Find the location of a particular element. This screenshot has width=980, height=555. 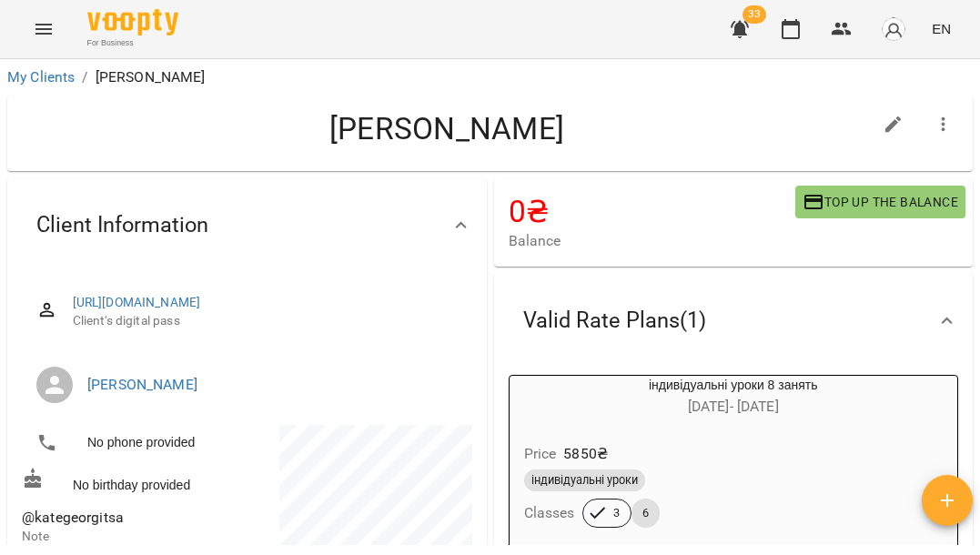

nav: breadcrumb is located at coordinates (490, 78).